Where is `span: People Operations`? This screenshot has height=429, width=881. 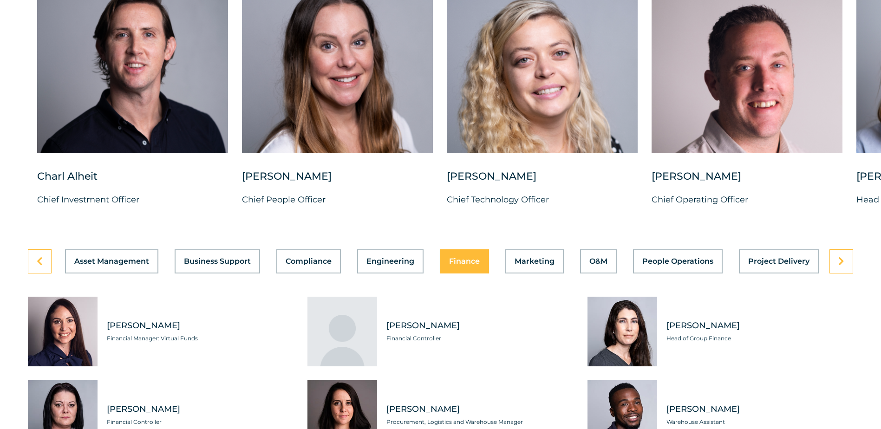 span: People Operations is located at coordinates (677, 261).